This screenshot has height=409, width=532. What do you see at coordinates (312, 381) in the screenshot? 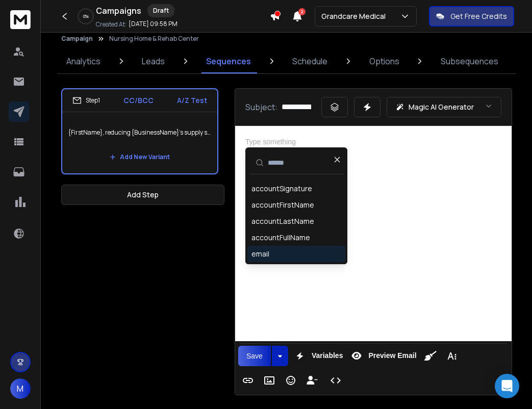
I see `button: Insert Unsubscribe Link` at bounding box center [312, 381].